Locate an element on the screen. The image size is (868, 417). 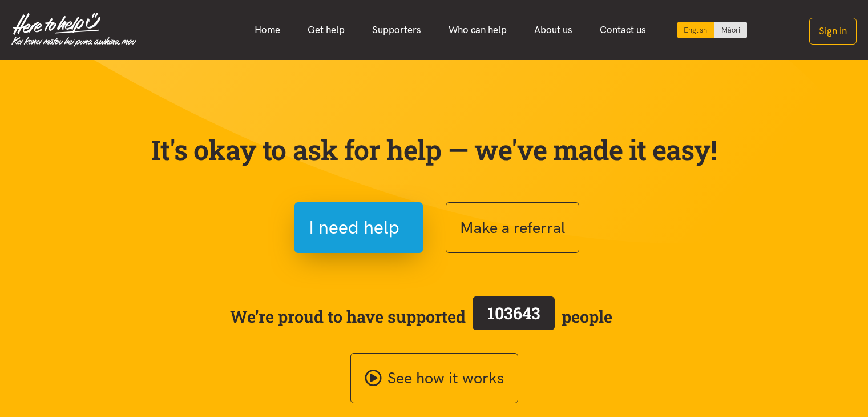
span: We’re proud to have supported people is located at coordinates (421, 317).